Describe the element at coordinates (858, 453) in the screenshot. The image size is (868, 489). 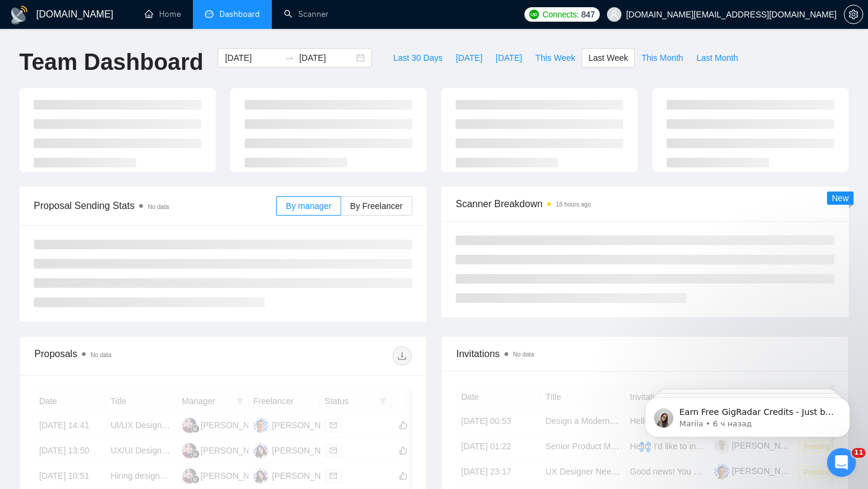
I see `span: 11` at that location.